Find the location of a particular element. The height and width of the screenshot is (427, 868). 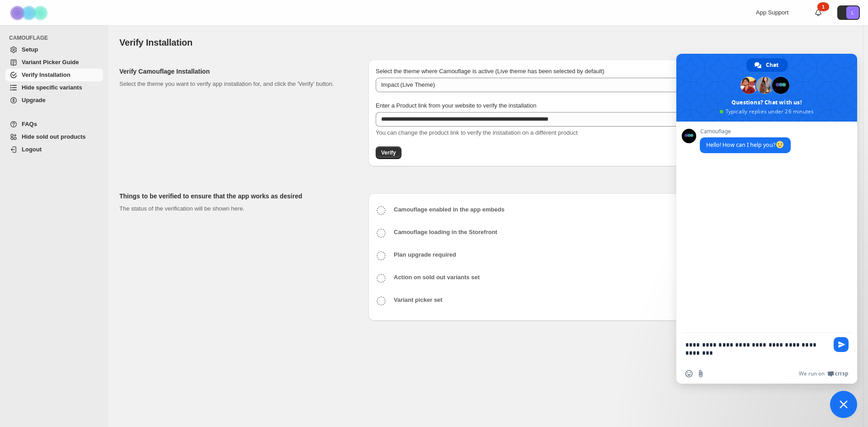

span: We run on is located at coordinates (811, 374).